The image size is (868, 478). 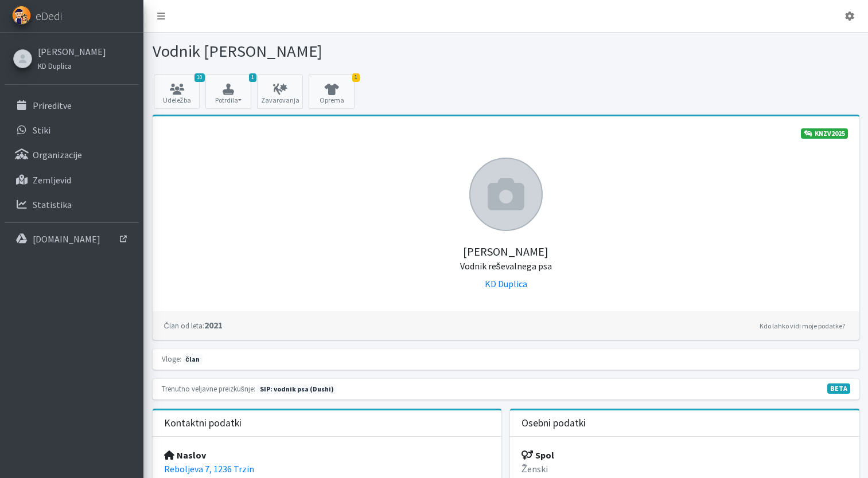 I want to click on small: Vloge:, so click(x=171, y=359).